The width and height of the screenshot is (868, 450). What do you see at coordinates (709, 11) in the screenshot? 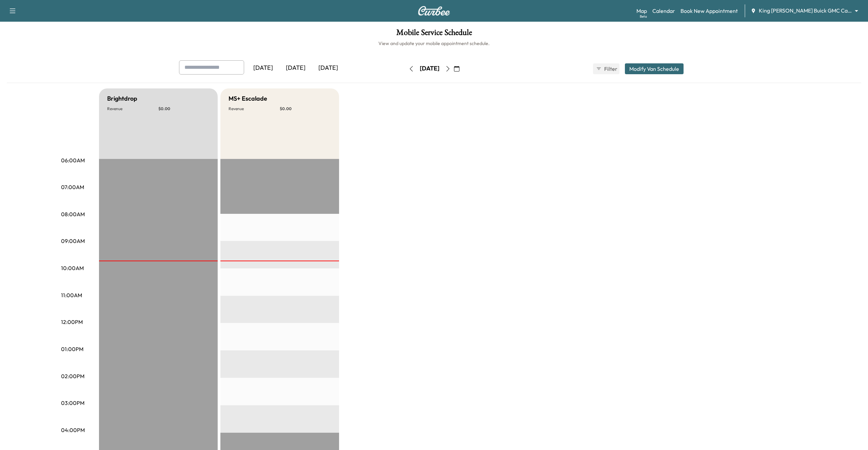
I see `a: Book New Appointment` at bounding box center [709, 11].